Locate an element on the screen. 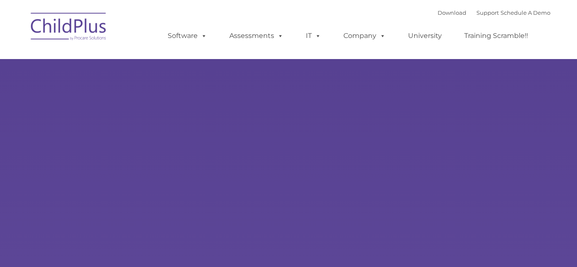 This screenshot has width=577, height=267. a: Assessments is located at coordinates (256, 36).